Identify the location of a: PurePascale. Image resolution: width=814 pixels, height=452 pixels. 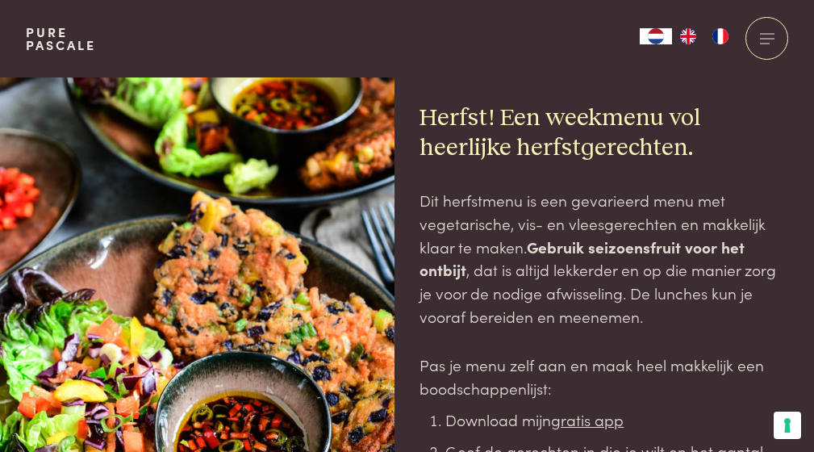
(61, 39).